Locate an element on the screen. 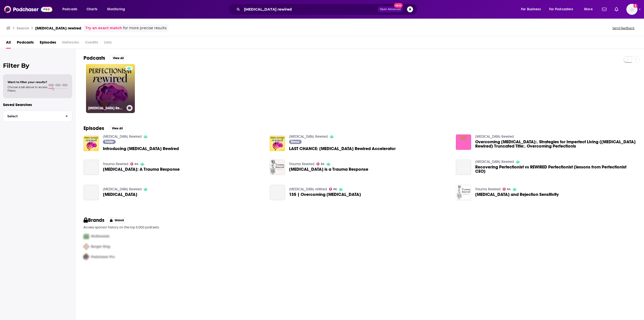 This screenshot has height=320, width=644. img: Overcoming Perfectionism:. Strategies for Imperfect Living (Dopamine Rewired) Truncated Title:. O... is located at coordinates (464, 142).